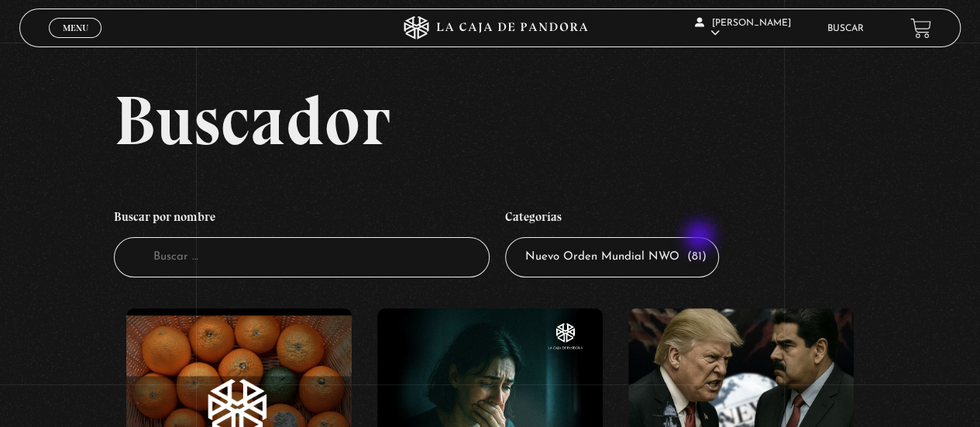 Image resolution: width=980 pixels, height=427 pixels. What do you see at coordinates (303, 219) in the screenshot?
I see `h4: Buscar por nombre` at bounding box center [303, 219].